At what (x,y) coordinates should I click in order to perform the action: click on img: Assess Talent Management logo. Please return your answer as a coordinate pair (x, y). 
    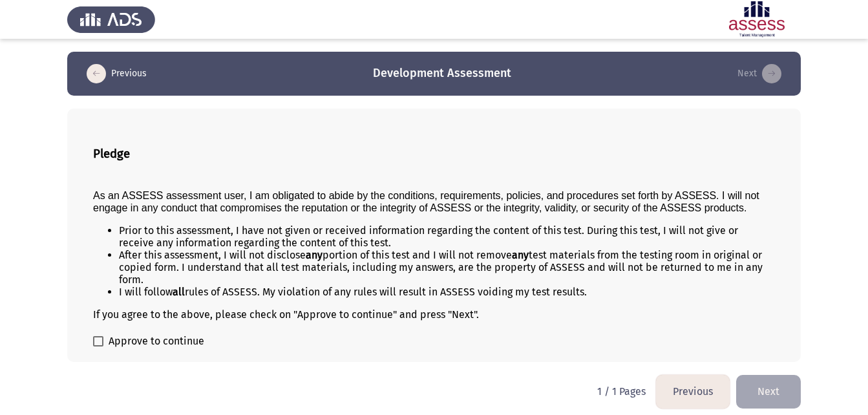
    Looking at the image, I should click on (111, 20).